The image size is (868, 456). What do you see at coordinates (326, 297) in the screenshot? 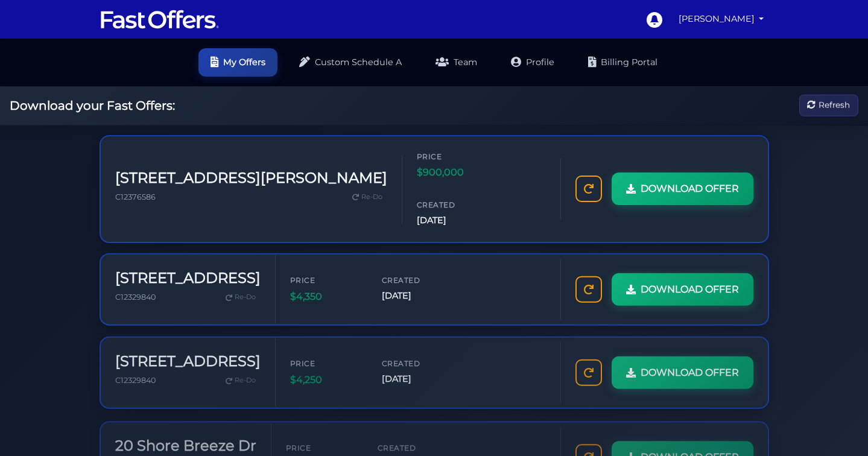
I see `span: $4,350` at bounding box center [326, 297].